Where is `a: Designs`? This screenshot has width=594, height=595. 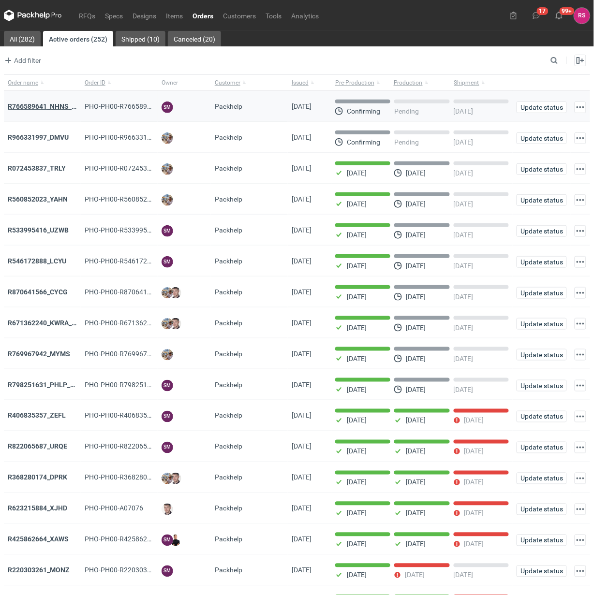
a: Designs is located at coordinates (144, 15).